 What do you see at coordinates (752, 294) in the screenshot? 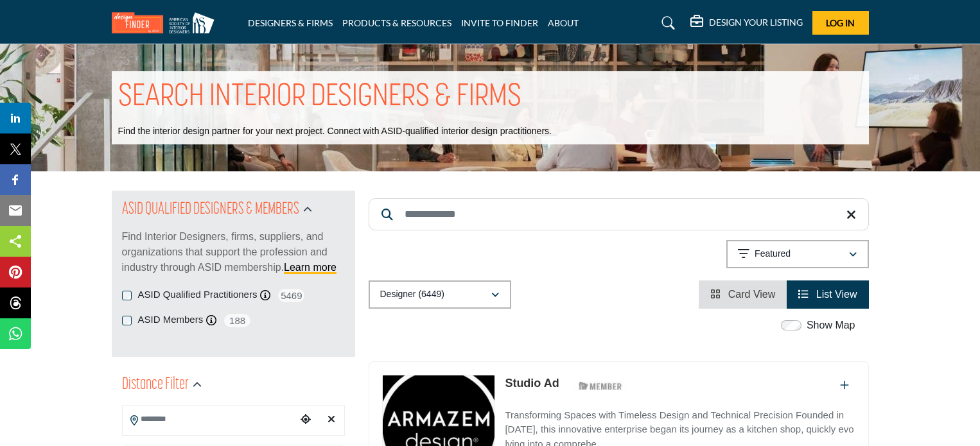
I see `span: Card View` at bounding box center [752, 294].